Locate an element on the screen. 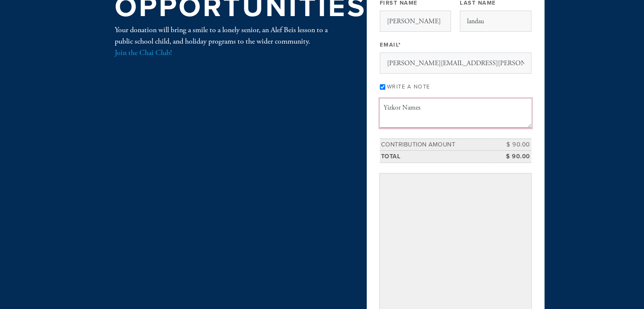 This screenshot has height=309, width=644. label: Write a note is located at coordinates (408, 87).